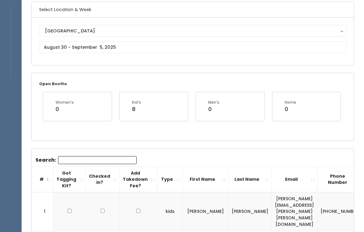 The image size is (364, 232). I want to click on div: Men's, so click(214, 103).